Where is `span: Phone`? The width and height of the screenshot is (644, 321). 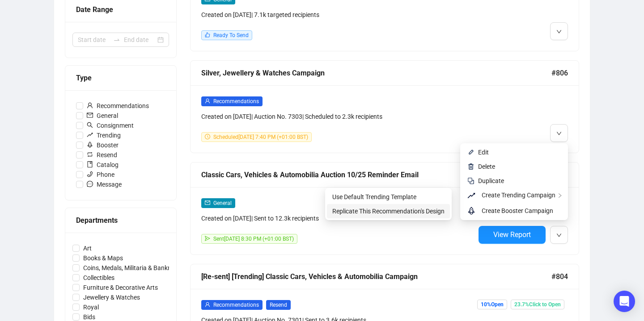 span: Phone is located at coordinates (101, 174).